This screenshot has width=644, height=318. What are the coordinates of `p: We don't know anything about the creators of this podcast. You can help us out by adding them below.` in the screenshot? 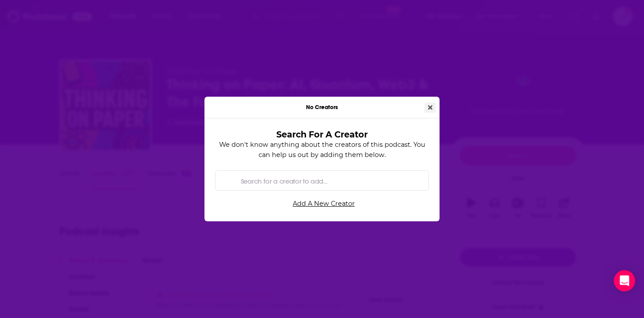 It's located at (322, 150).